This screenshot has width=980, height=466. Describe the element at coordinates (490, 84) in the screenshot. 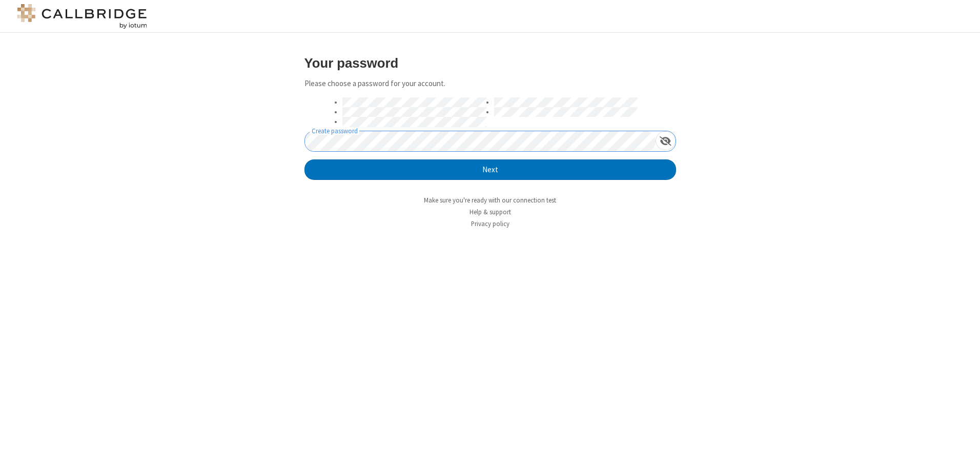

I see `p: Please choose a password for your account.` at that location.